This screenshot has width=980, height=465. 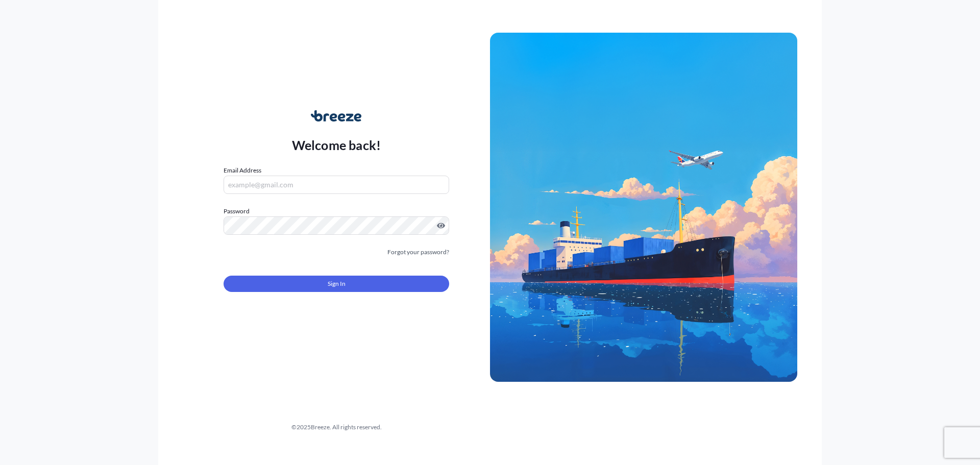 I want to click on button: Show password, so click(x=441, y=225).